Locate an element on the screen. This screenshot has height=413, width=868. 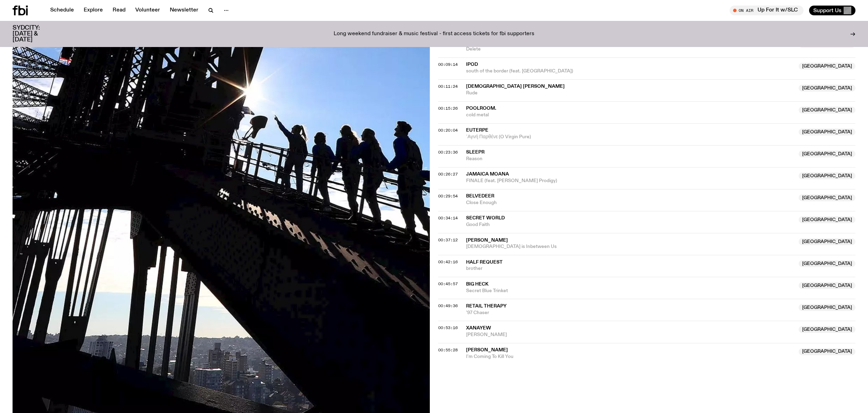
span: ´Αγνή Παρθένε (O Virgin Pure) is located at coordinates (630, 137).